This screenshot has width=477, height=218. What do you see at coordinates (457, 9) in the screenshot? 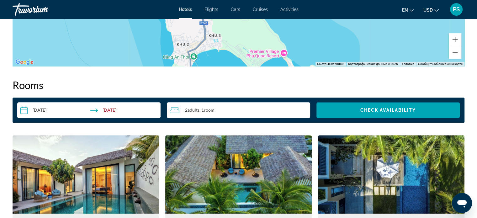
I see `span: PS` at bounding box center [457, 9].